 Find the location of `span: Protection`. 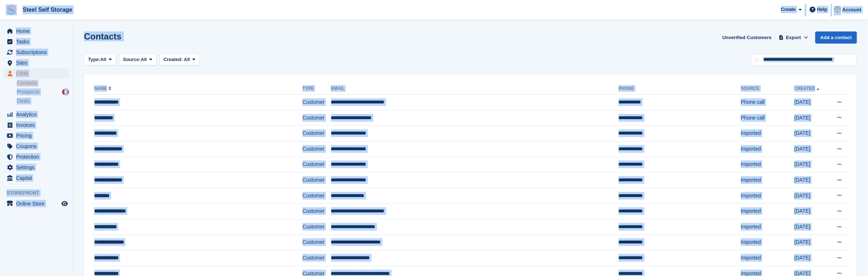

span: Protection is located at coordinates (38, 156).